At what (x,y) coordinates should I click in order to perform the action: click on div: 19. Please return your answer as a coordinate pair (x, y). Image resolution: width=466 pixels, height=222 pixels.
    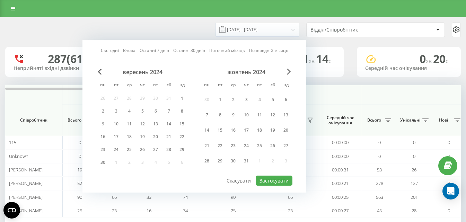
    Looking at the image, I should click on (273, 130).